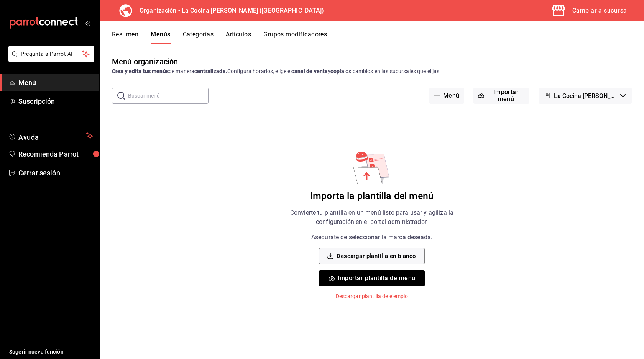 This screenshot has width=644, height=359. What do you see at coordinates (88, 23) in the screenshot?
I see `button: open_drawer_menu` at bounding box center [88, 23].